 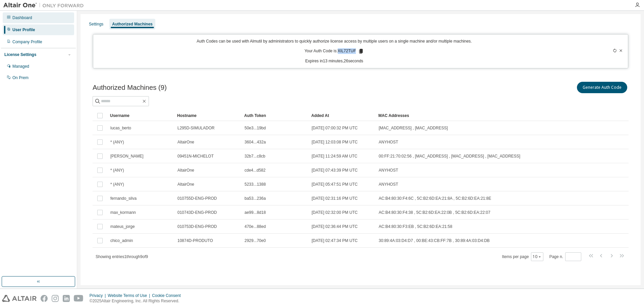 I want to click on div: User Profile, so click(x=23, y=30).